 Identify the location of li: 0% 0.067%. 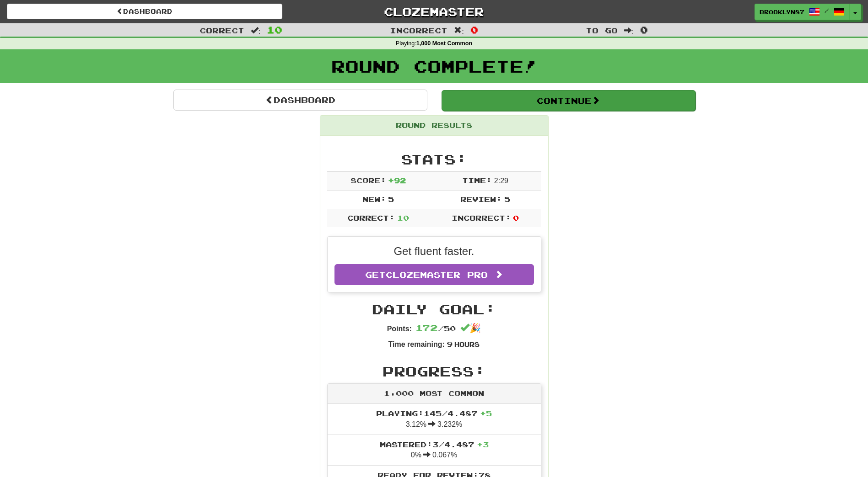
(434, 450).